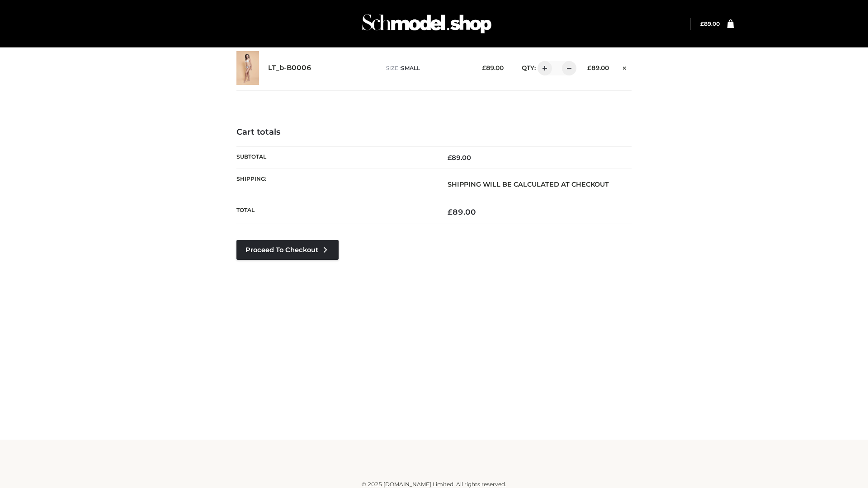 The width and height of the screenshot is (868, 488). What do you see at coordinates (528, 184) in the screenshot?
I see `strong: Shipping will be calculated at checkout` at bounding box center [528, 184].